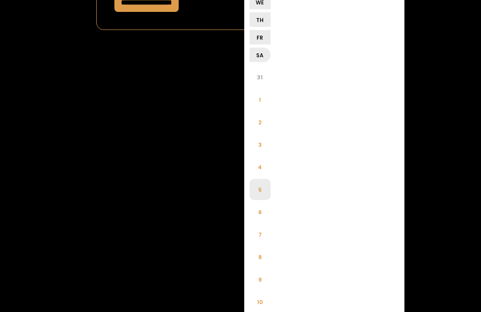 This screenshot has height=312, width=481. I want to click on li: 3, so click(260, 144).